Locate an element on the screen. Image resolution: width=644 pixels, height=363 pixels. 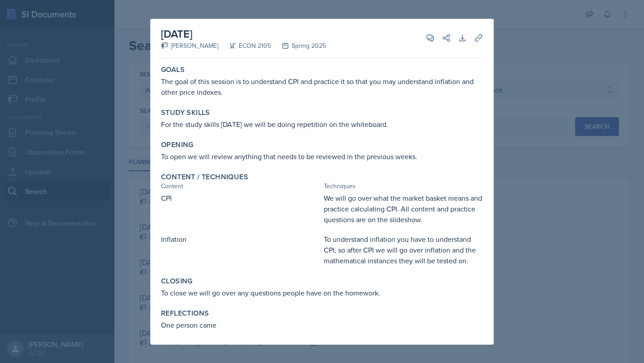
p: We will go over what the market basket means and practice calculating CPI. All content and practi... is located at coordinates (403, 209).